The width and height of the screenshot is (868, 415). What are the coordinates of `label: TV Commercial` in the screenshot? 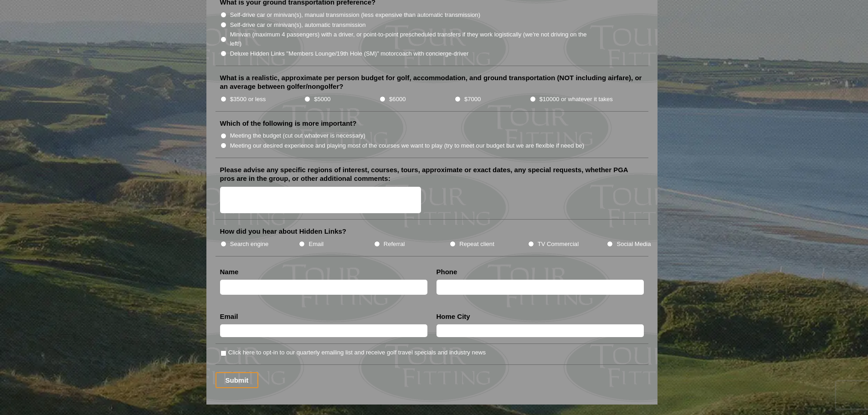 It's located at (558, 244).